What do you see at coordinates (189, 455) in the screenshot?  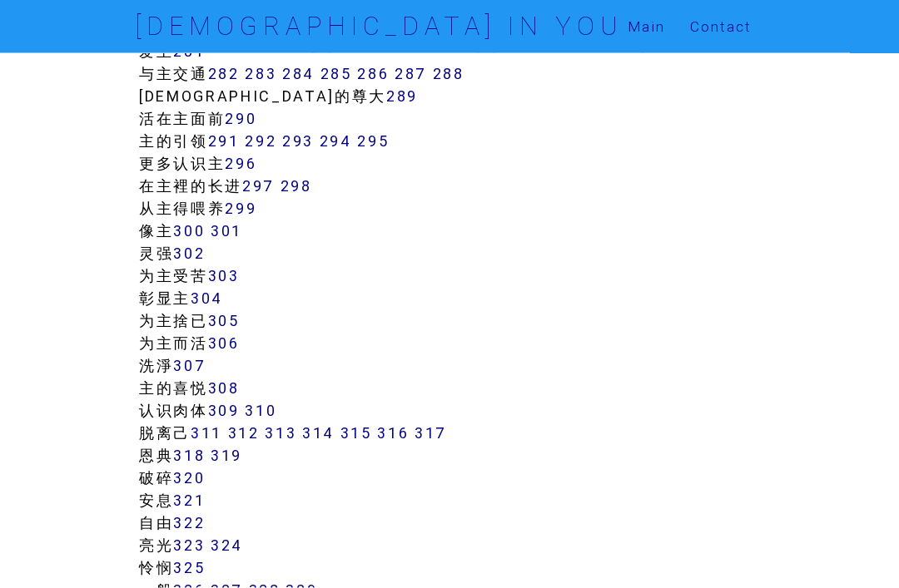 I see `a: 318` at bounding box center [189, 455].